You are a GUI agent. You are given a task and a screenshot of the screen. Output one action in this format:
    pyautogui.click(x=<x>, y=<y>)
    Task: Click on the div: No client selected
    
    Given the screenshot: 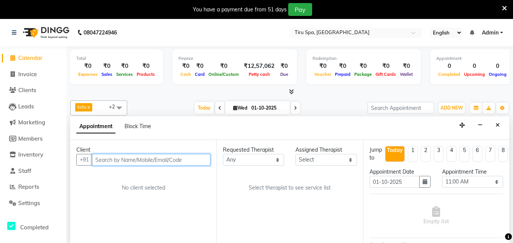 What is the action you would take?
    pyautogui.click(x=143, y=188)
    